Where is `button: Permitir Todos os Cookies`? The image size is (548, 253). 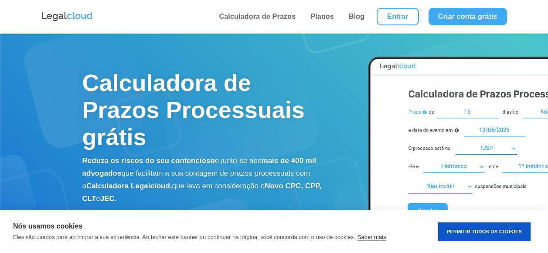
button: Permitir Todos os Cookies is located at coordinates (485, 231).